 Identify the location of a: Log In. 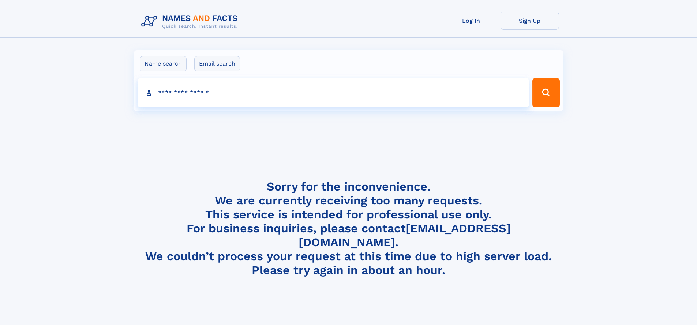
(472, 21).